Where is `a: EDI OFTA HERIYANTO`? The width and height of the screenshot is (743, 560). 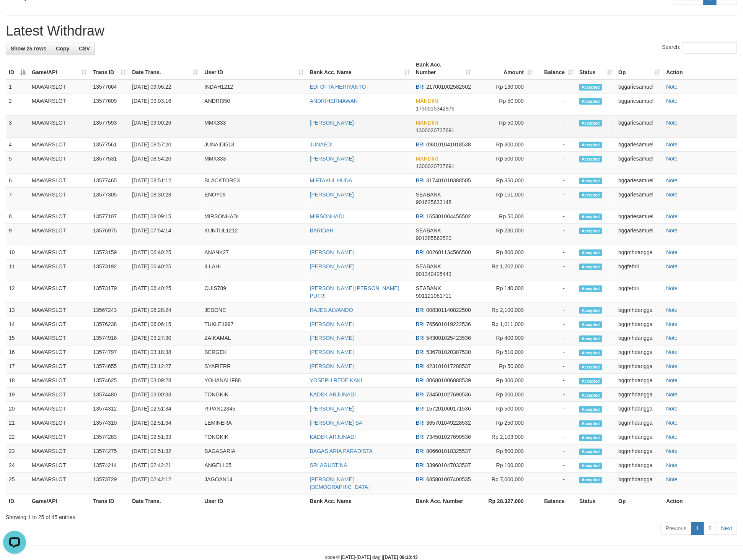 a: EDI OFTA HERIYANTO is located at coordinates (338, 87).